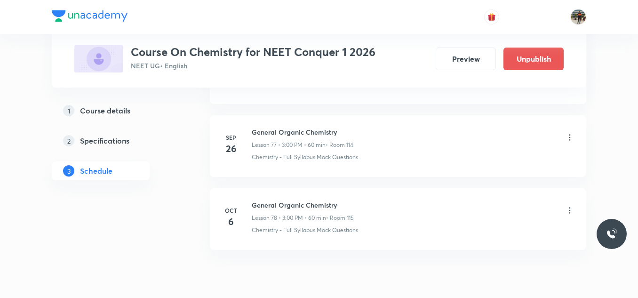  Describe the element at coordinates (579, 17) in the screenshot. I see `img: Shrikanth Reddy` at that location.